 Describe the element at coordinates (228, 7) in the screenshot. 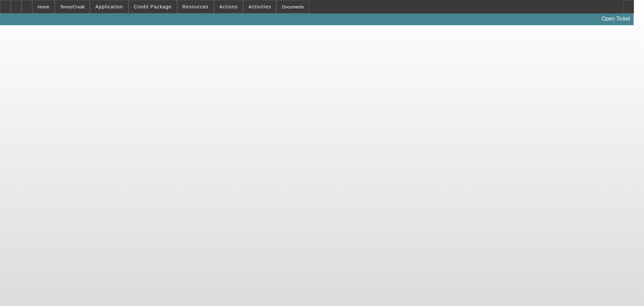

I see `span: Actions` at that location.